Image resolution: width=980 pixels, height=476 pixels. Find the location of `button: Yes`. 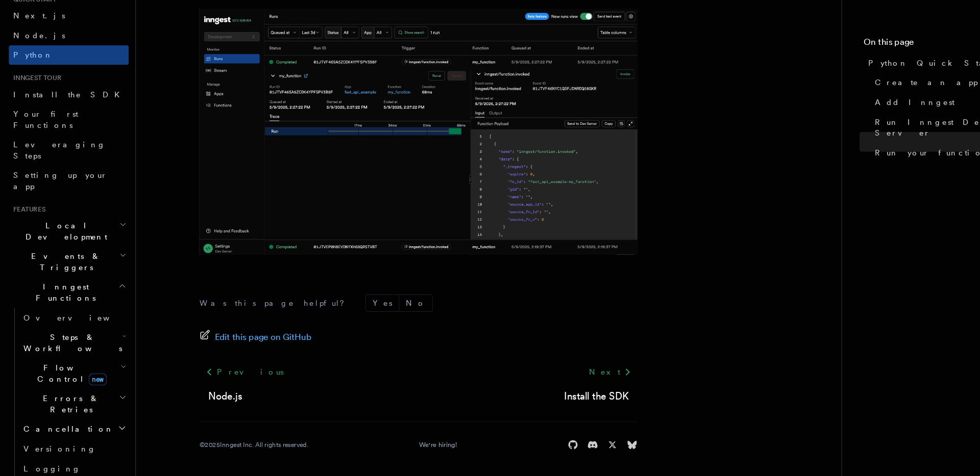

button: Yes is located at coordinates (356, 314).